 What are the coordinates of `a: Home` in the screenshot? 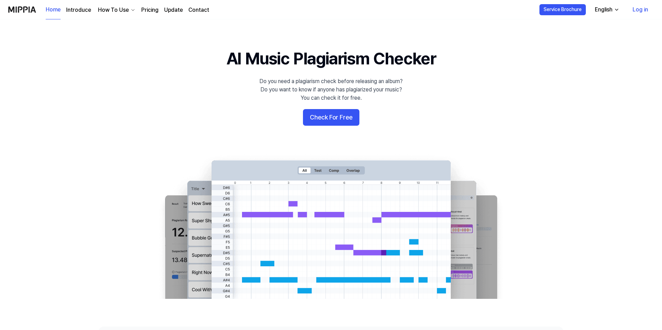 It's located at (53, 10).